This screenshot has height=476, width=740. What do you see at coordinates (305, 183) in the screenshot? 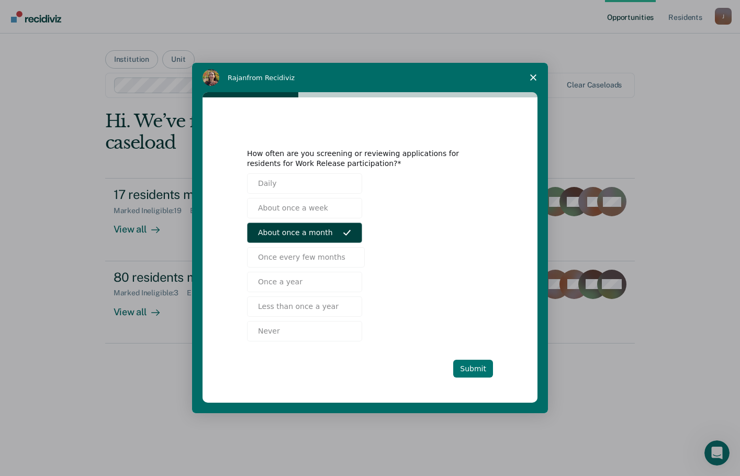
I see `button: Daily` at bounding box center [305, 183].